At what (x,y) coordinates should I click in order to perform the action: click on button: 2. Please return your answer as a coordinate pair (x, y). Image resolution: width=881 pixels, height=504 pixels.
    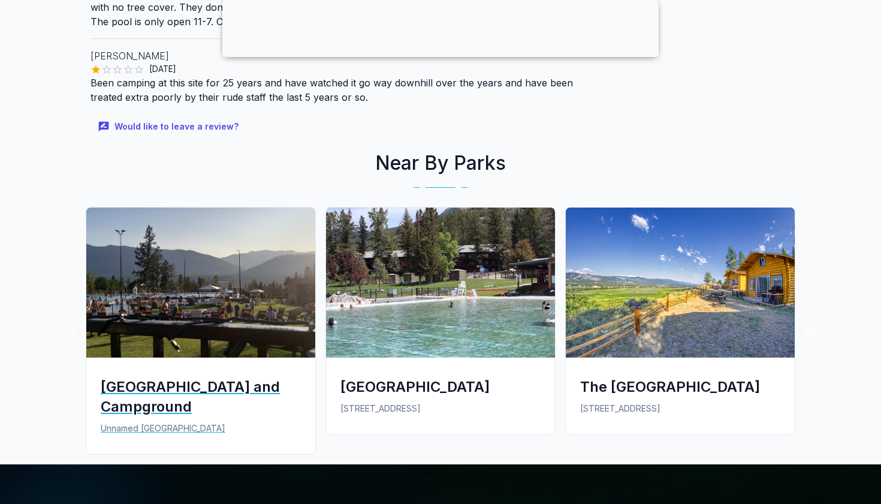
    Looking at the image, I should click on (450, 473).